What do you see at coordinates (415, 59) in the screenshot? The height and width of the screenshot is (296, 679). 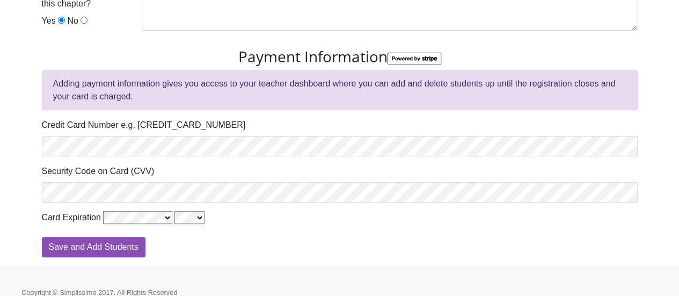 I see `img: StripeBadge-6abf274609356fb1c7d224981e4c13d8e07f95b5cc91948bd4e3604f74a73e6b.png` at bounding box center [415, 59].